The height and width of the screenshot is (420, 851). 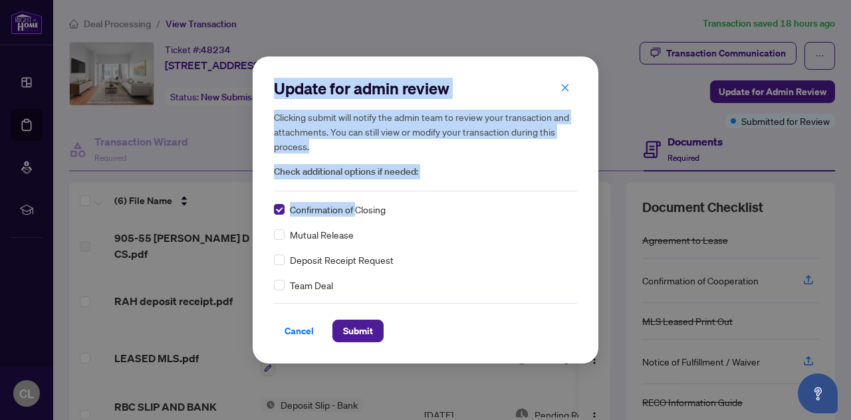 What do you see at coordinates (322, 235) in the screenshot?
I see `span: Mutual Release` at bounding box center [322, 235].